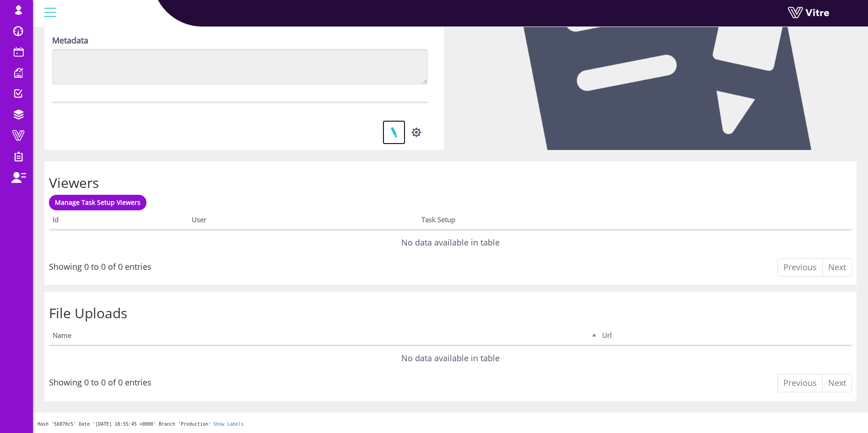 Image resolution: width=868 pixels, height=433 pixels. What do you see at coordinates (97, 202) in the screenshot?
I see `span: Manage Task Setup Viewers` at bounding box center [97, 202].